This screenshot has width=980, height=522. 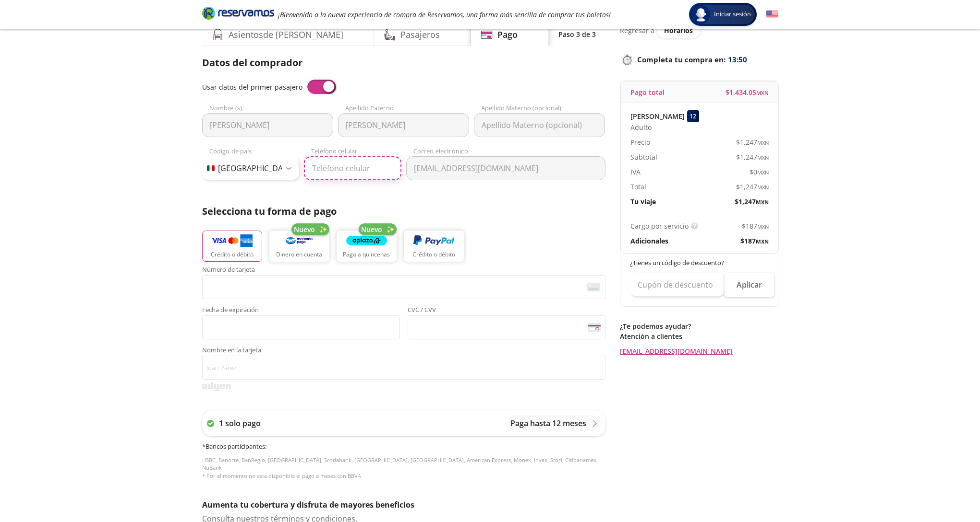 What do you see at coordinates (693, 116) in the screenshot?
I see `div: 12` at bounding box center [693, 116].